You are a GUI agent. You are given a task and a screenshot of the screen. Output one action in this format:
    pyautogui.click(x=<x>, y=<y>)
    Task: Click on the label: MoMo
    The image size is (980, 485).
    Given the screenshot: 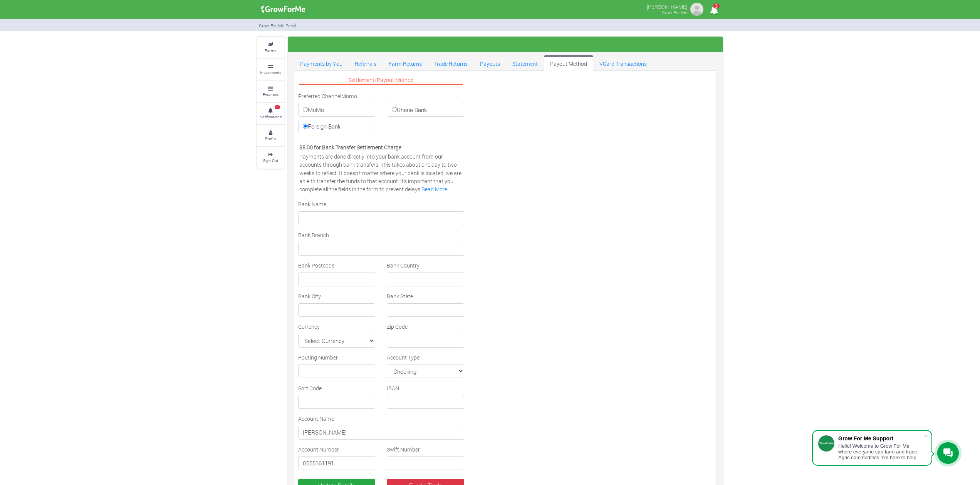 What is the action you would take?
    pyautogui.click(x=337, y=110)
    